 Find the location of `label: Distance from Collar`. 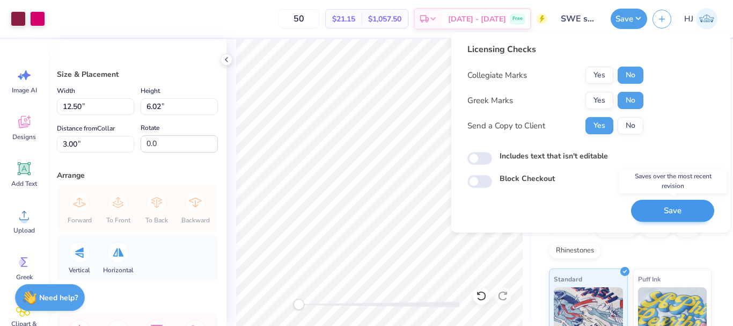

label: Distance from Collar is located at coordinates (86, 128).